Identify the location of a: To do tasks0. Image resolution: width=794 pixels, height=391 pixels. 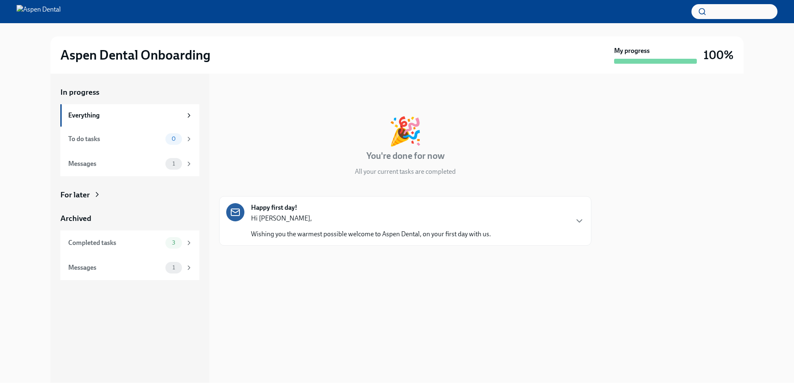
(130, 139).